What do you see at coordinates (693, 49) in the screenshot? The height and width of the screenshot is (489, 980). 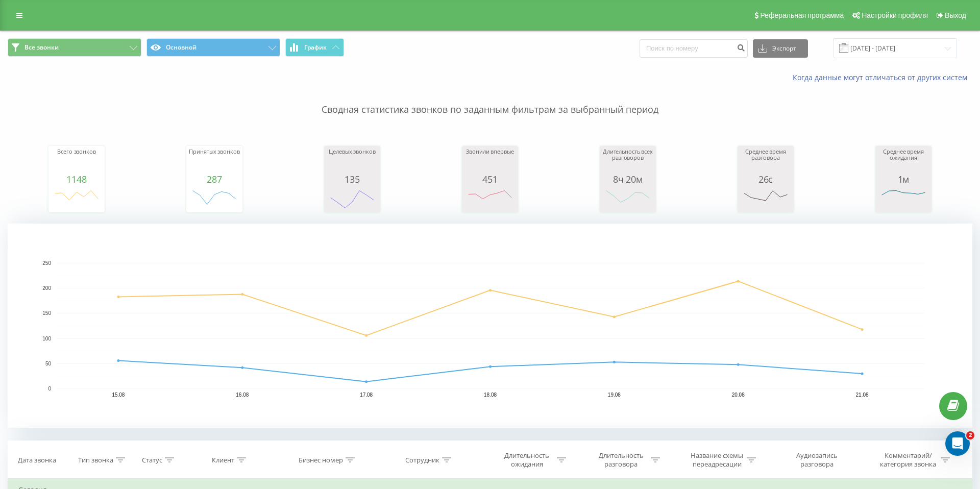 I see `input: Поиск по номеру` at bounding box center [693, 49].